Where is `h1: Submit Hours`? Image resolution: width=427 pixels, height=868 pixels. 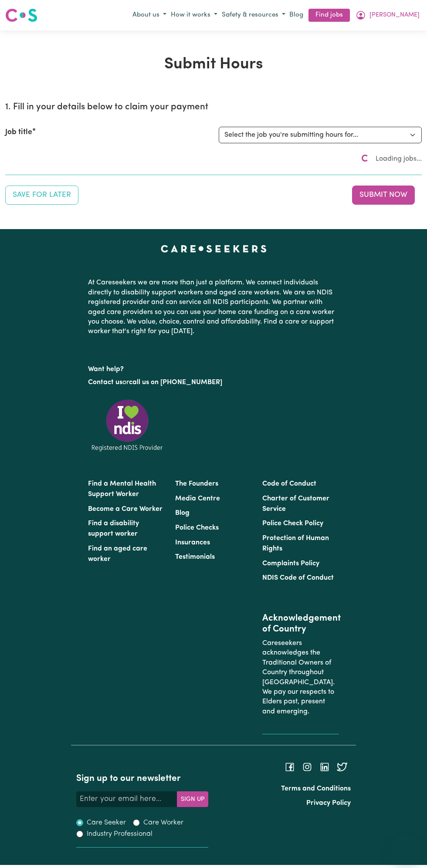 h1: Submit Hours is located at coordinates (213, 64).